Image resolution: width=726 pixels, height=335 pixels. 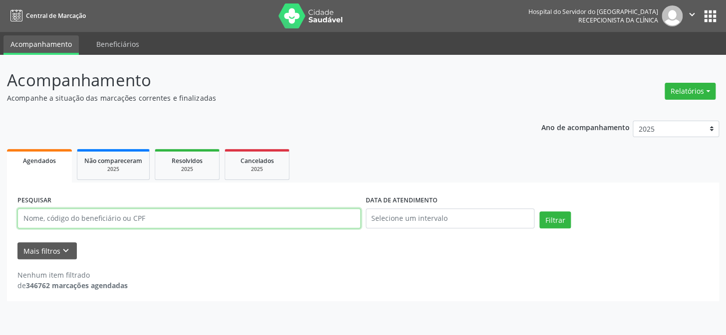 I want to click on input: Nome, código do beneficiário ou CPF, so click(x=189, y=219).